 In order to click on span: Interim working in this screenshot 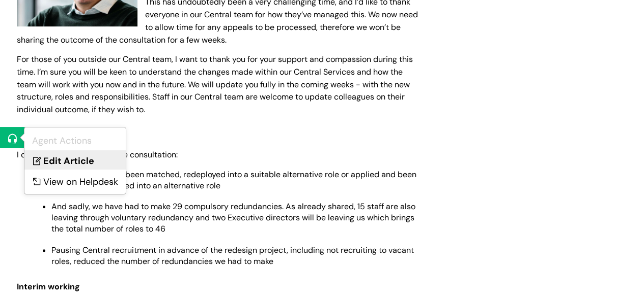, I will do `click(48, 287)`.